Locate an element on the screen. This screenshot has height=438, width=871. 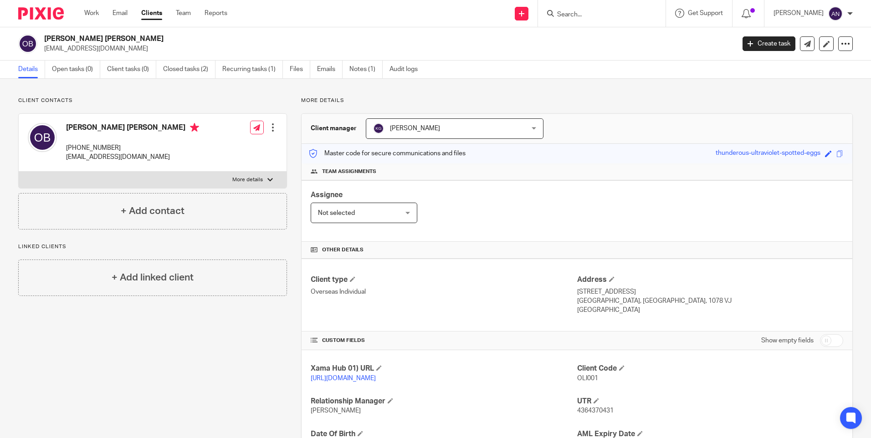
a: Emails is located at coordinates (330, 69).